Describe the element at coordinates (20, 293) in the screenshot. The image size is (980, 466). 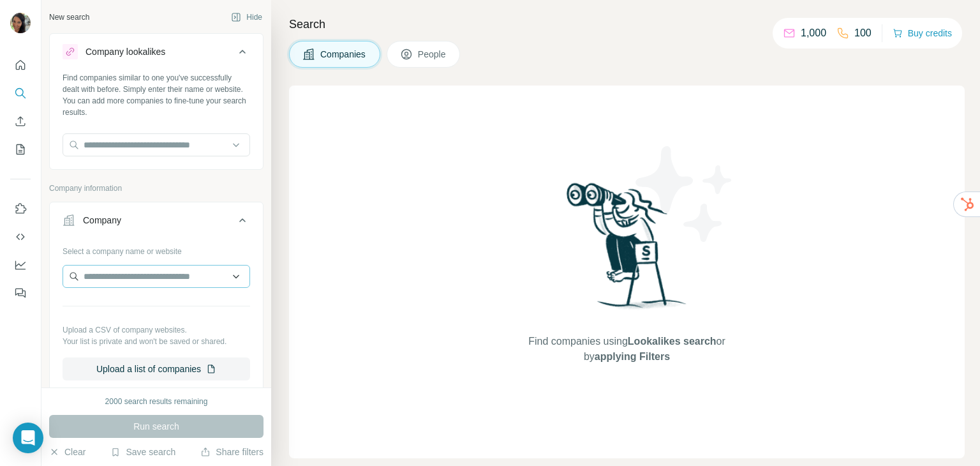
I see `button: Feedback` at that location.